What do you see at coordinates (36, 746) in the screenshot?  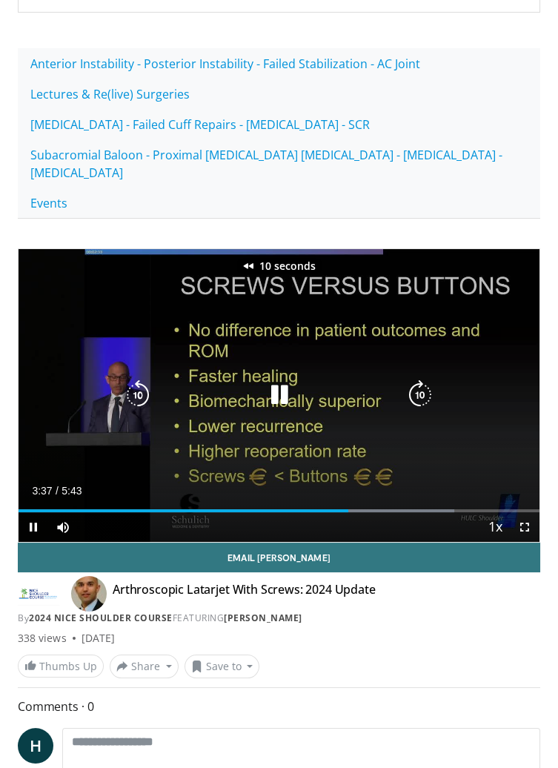 I see `a: H` at bounding box center [36, 746].